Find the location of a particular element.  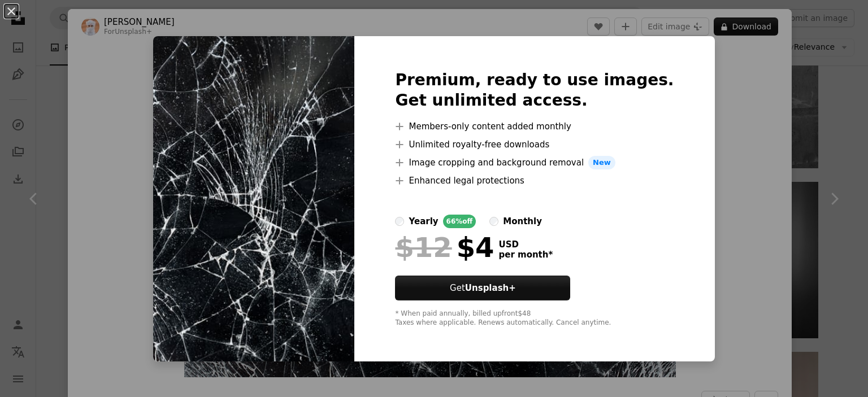

span: New is located at coordinates (602, 163).